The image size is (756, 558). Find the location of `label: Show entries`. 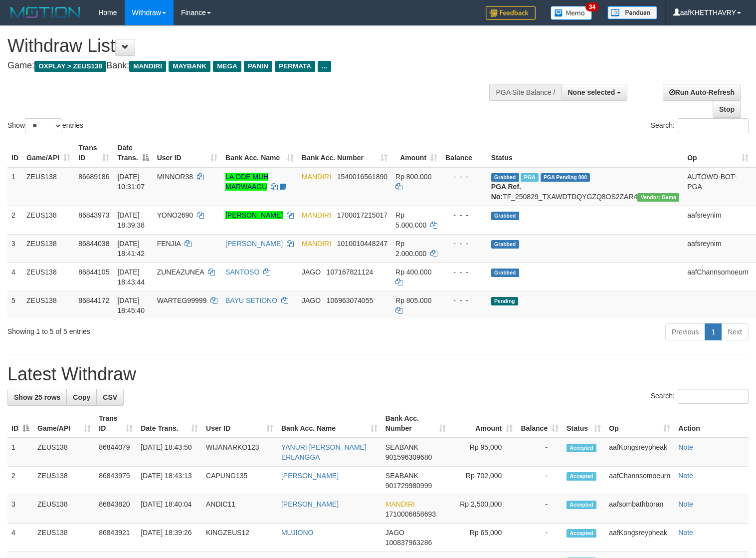

label: Show entries is located at coordinates (45, 126).